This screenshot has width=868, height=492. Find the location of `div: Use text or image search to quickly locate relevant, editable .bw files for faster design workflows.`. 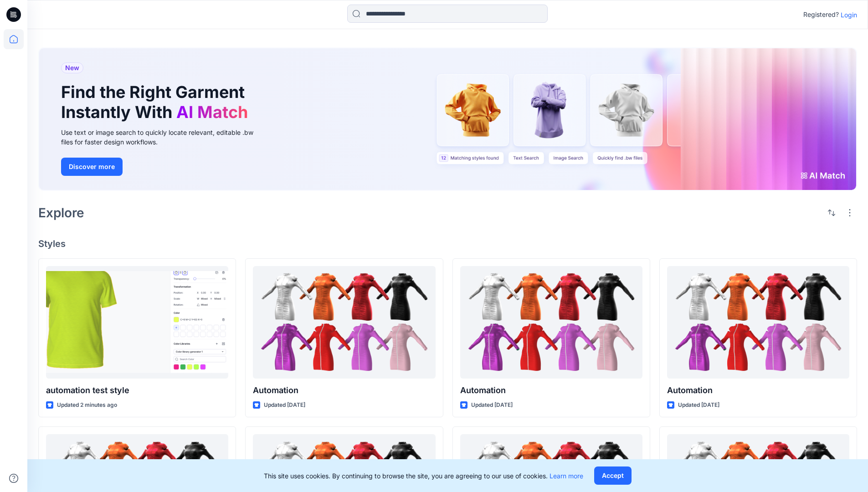

div: Use text or image search to quickly locate relevant, editable .bw files for faster design workflows. is located at coordinates (164, 137).